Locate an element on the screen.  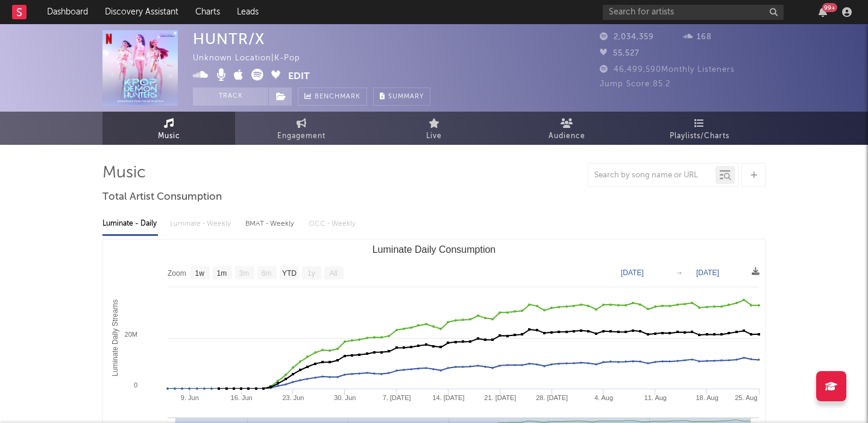
text: 0 is located at coordinates (136, 385).